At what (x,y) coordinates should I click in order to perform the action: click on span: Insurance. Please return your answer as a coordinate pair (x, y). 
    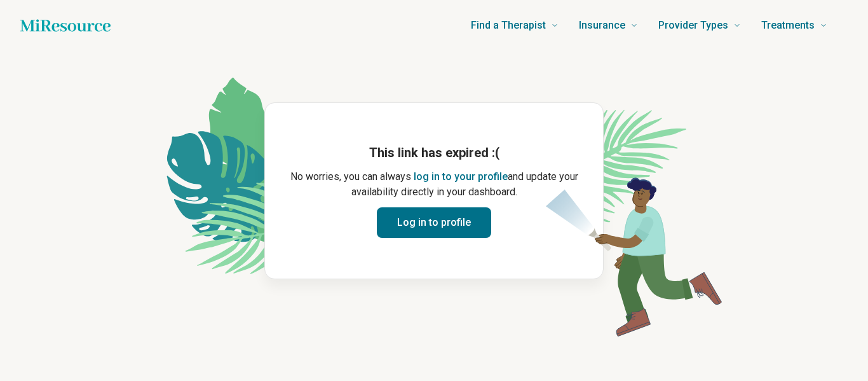
    Looking at the image, I should click on (602, 26).